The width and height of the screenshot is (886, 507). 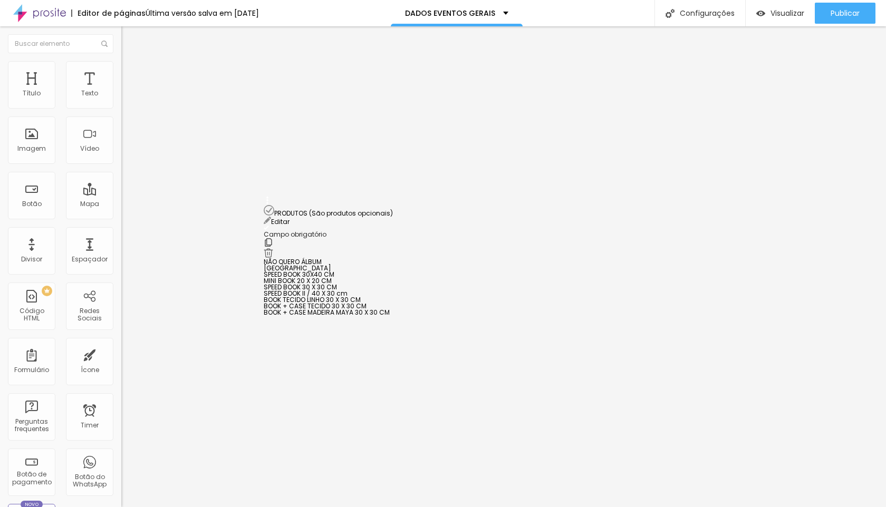 What do you see at coordinates (780, 13) in the screenshot?
I see `button: Visualizar` at bounding box center [780, 13].